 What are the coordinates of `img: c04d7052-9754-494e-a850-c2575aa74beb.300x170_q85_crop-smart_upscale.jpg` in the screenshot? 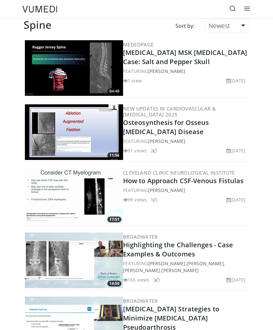 It's located at (74, 68).